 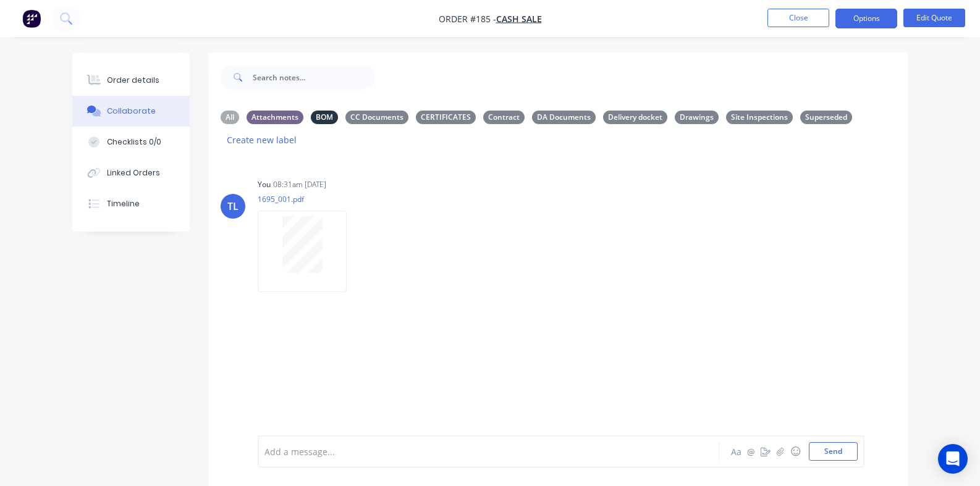 What do you see at coordinates (134, 142) in the screenshot?
I see `div: Checklists 0/0` at bounding box center [134, 142].